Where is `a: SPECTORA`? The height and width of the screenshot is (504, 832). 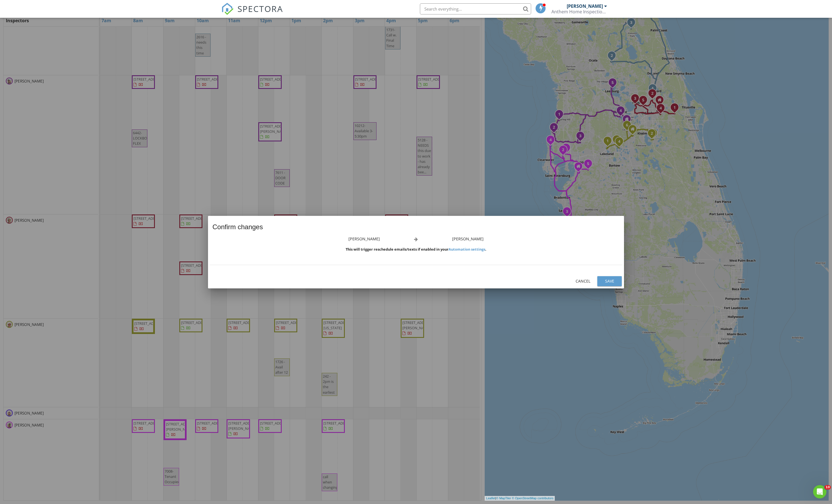
a: SPECTORA is located at coordinates (252, 13).